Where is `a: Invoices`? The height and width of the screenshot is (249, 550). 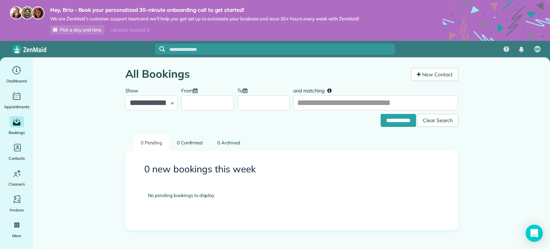 a: Invoices is located at coordinates (16, 203).